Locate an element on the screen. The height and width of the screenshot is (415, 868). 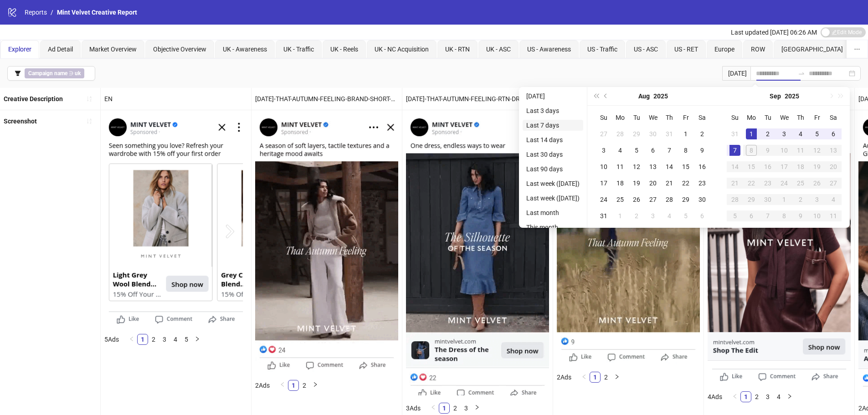
td: 2025-09-02 is located at coordinates (637, 216).